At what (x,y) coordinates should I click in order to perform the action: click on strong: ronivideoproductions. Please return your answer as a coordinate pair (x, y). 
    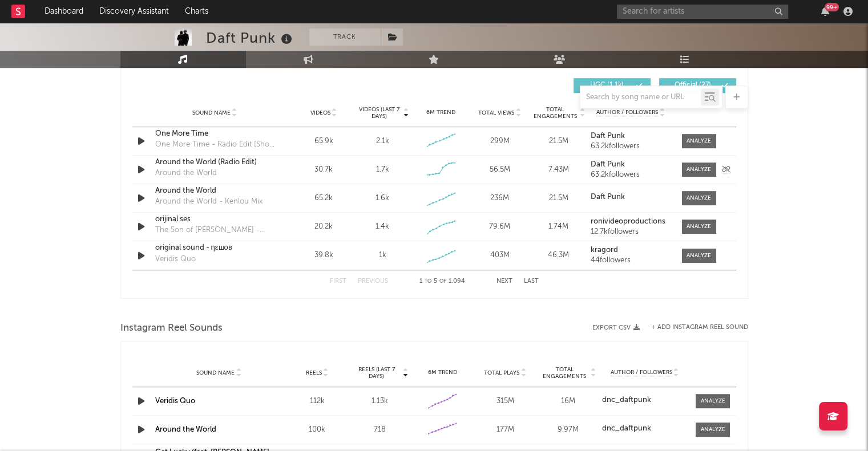
    Looking at the image, I should click on (628, 221).